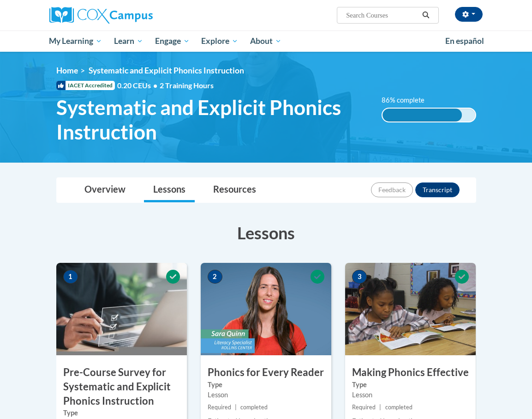 Image resolution: width=532 pixels, height=419 pixels. What do you see at coordinates (172, 41) in the screenshot?
I see `span: Engage` at bounding box center [172, 41].